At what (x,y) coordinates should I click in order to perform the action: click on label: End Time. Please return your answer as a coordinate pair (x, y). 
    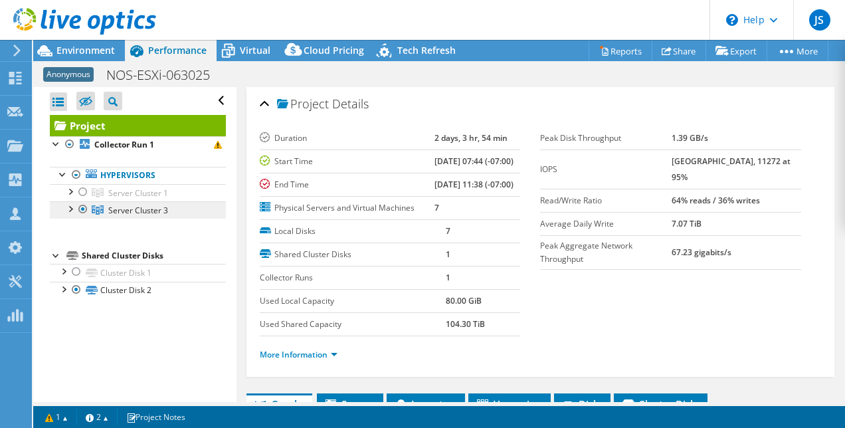
    Looking at the image, I should click on (348, 185).